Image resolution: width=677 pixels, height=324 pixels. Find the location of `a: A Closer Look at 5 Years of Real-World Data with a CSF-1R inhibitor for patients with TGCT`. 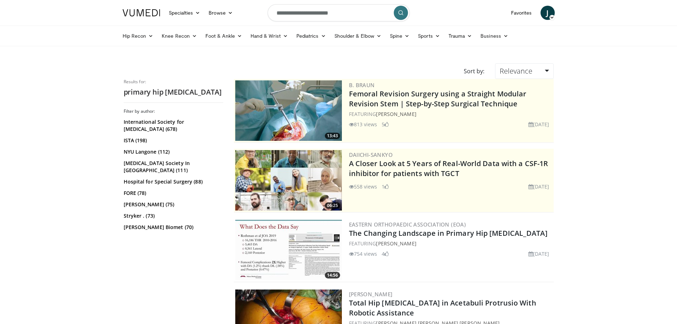

a: A Closer Look at 5 Years of Real-World Data with a CSF-1R inhibitor for patients with TGCT is located at coordinates (449, 168).